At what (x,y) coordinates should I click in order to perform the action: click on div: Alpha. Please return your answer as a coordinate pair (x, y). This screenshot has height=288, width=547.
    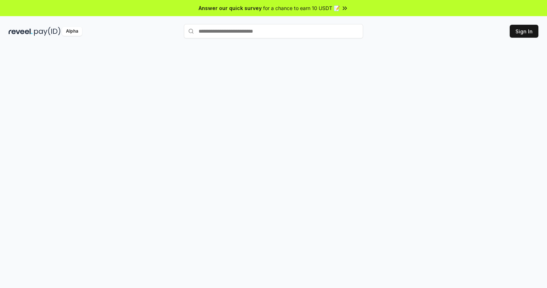
    Looking at the image, I should click on (72, 31).